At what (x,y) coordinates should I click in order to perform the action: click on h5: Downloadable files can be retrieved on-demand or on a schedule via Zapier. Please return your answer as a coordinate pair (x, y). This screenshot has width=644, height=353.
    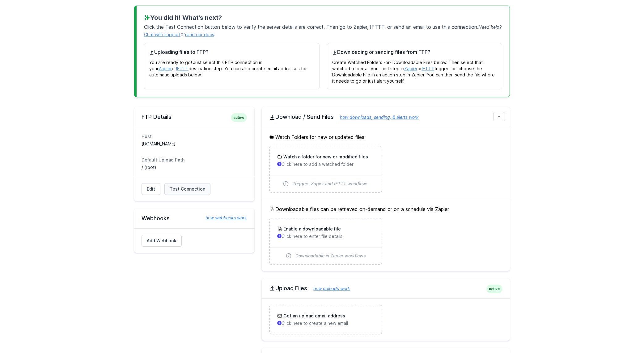
    Looking at the image, I should click on (386, 209).